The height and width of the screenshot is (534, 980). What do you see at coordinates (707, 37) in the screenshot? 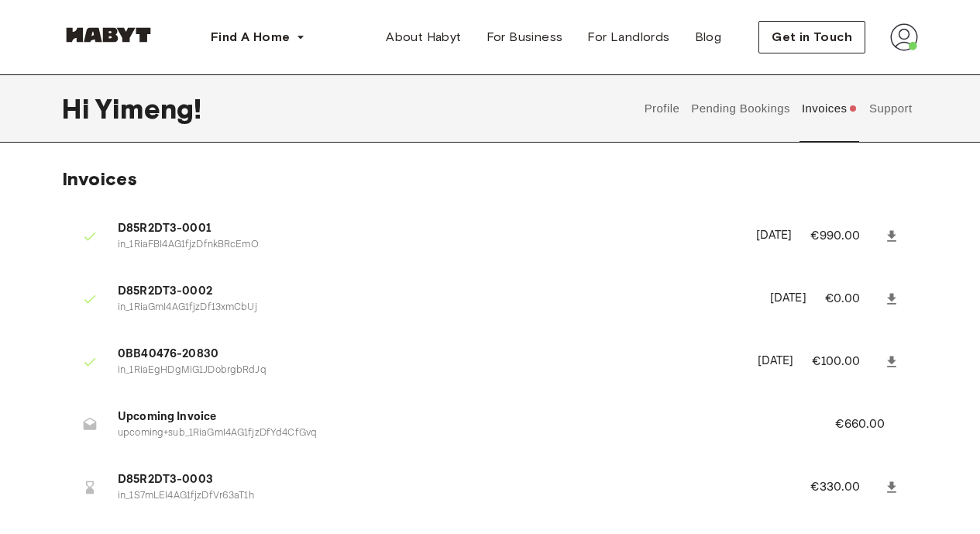
I see `span: Blog` at bounding box center [707, 37].